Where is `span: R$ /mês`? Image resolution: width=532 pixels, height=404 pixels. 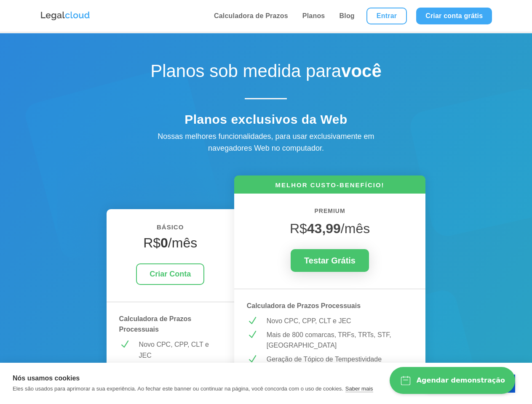 span: R$ /mês is located at coordinates (330, 228).